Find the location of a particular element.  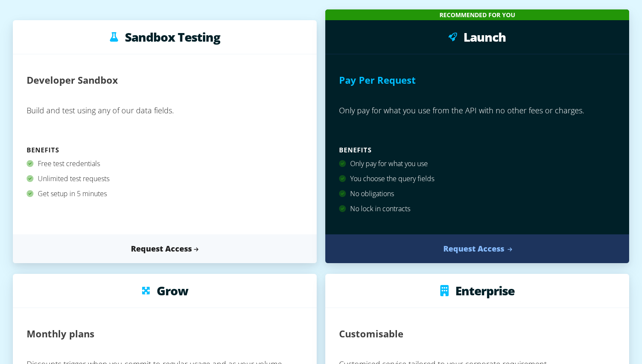

div: You choose the query fields is located at coordinates (477, 179).